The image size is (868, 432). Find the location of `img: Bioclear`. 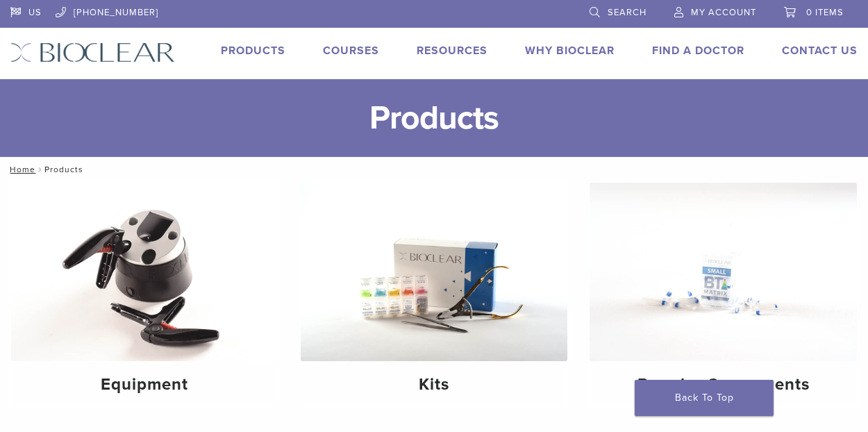

img: Bioclear is located at coordinates (92, 52).